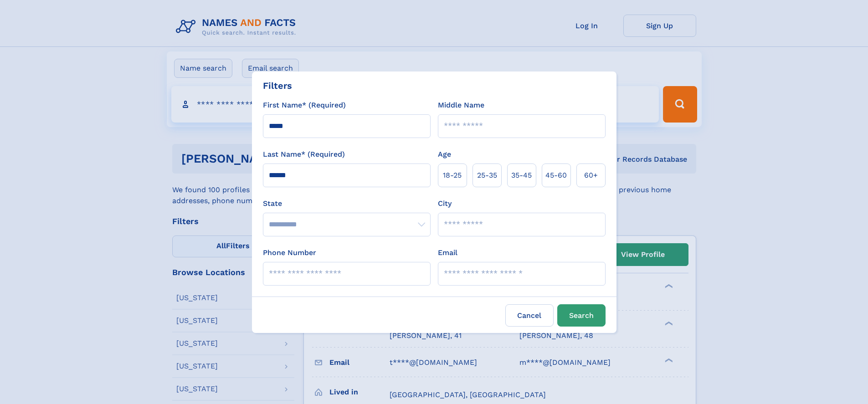  I want to click on span: 45‑60, so click(556, 176).